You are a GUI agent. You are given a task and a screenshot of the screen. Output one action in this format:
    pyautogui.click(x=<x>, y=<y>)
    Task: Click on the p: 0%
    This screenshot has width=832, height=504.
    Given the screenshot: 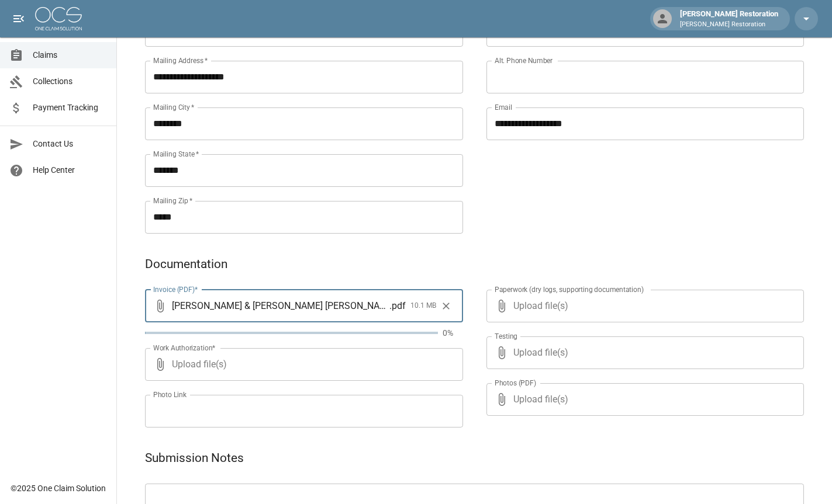 What is the action you would take?
    pyautogui.click(x=452, y=333)
    